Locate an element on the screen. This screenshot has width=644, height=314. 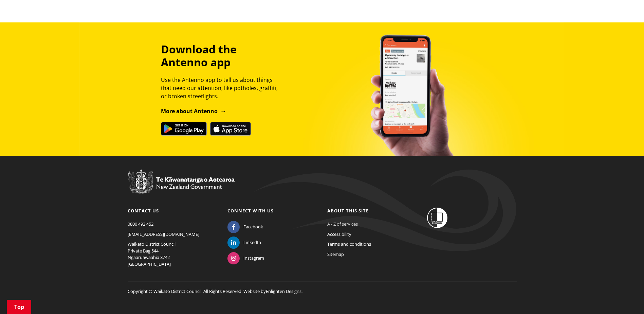
span: Instagram is located at coordinates (254, 258).